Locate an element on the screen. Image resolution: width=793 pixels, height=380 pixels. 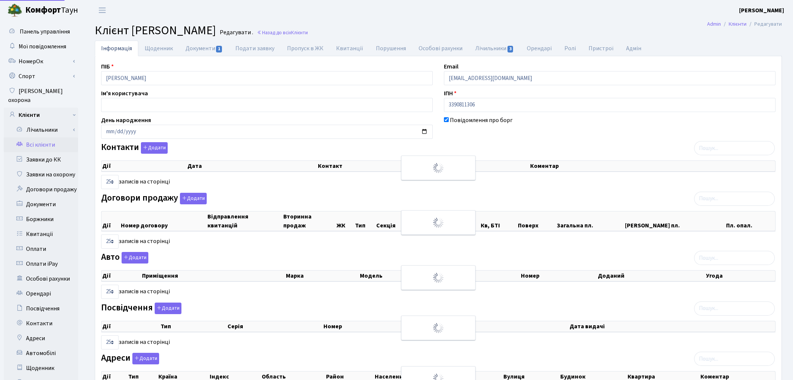
label: Контакти is located at coordinates (134, 148).